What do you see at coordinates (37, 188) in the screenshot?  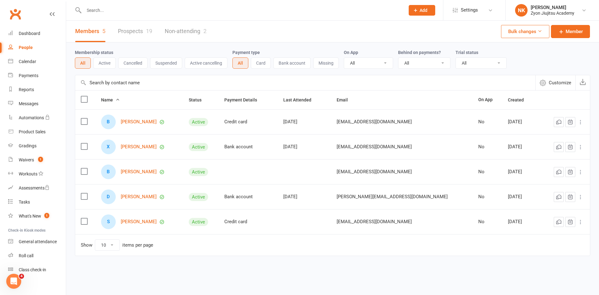 I see `a: Assessments` at bounding box center [37, 188].